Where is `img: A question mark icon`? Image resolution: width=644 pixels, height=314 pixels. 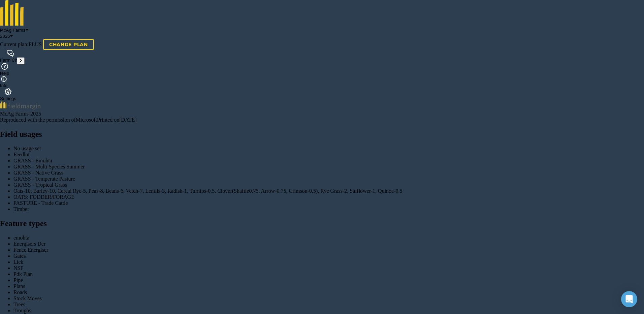
img: A question mark icon is located at coordinates (5, 66).